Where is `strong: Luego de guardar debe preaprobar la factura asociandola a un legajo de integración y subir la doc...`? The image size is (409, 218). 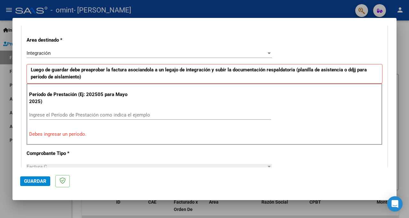
strong: Luego de guardar debe preaprobar la factura asociandola a un legajo de integración y subir la doc... is located at coordinates (199, 73).